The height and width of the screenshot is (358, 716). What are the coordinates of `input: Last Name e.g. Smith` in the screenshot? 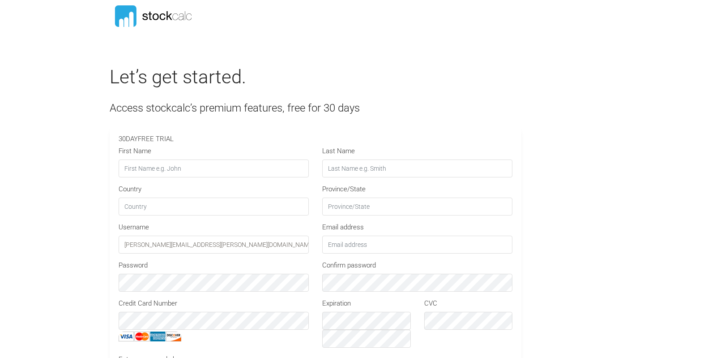 It's located at (417, 168).